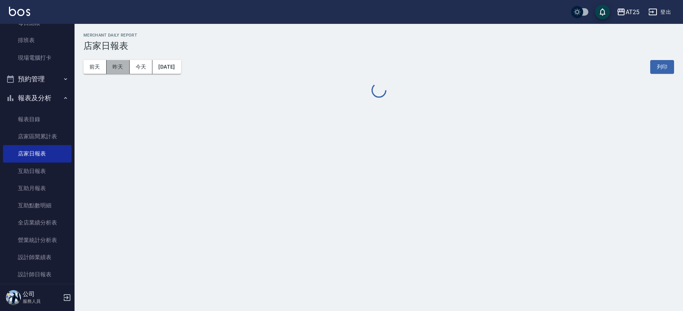  Describe the element at coordinates (37, 291) in the screenshot. I see `a: 設計師業績分析表` at that location.